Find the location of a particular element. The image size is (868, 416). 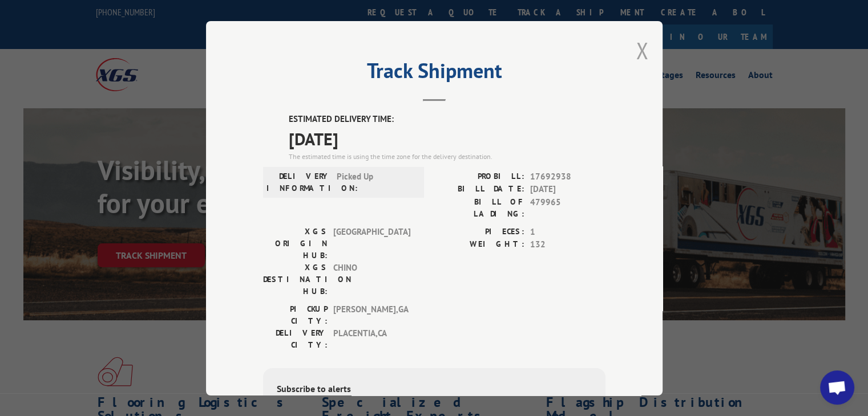

label: DELIVERY CITY: is located at coordinates (295, 339).